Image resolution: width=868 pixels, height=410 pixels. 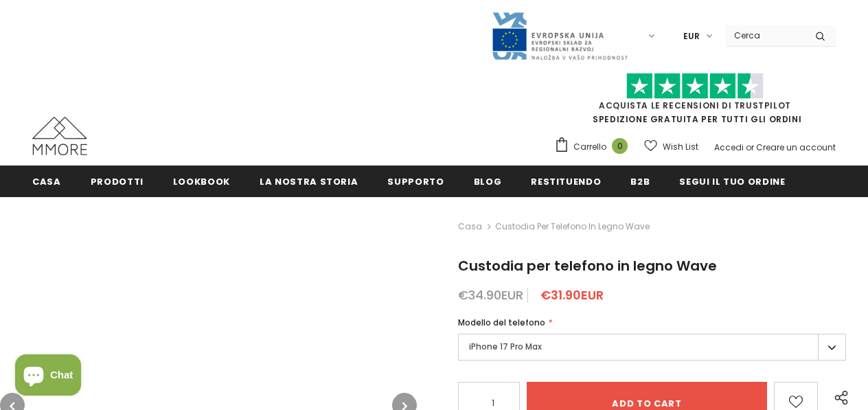 I want to click on span: or, so click(x=750, y=147).